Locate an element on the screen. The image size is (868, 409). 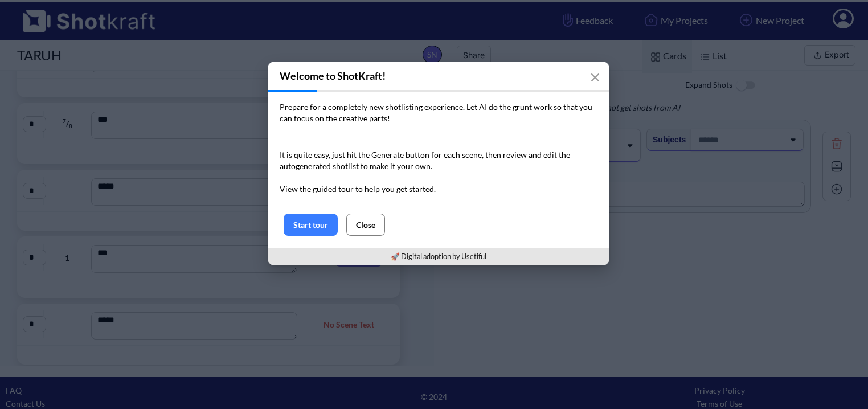
span: Prepare for a completely new shotlisting experience. is located at coordinates (372, 106).